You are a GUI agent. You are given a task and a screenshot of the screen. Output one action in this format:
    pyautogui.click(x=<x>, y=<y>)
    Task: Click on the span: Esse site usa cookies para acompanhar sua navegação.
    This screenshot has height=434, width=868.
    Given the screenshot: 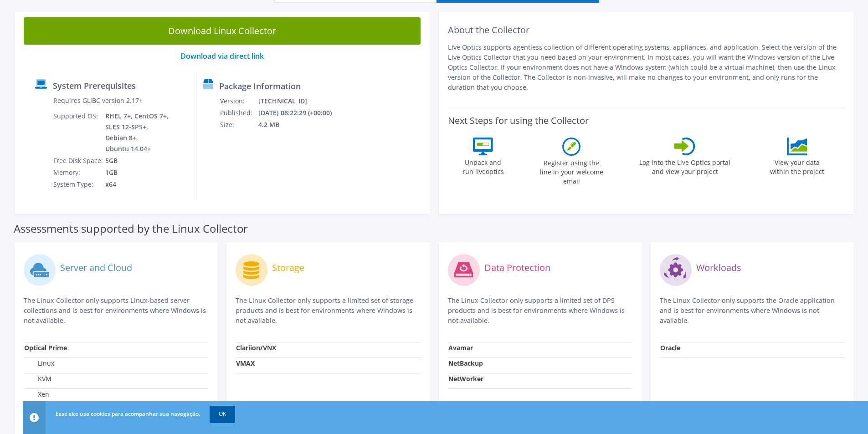 What is the action you would take?
    pyautogui.click(x=128, y=413)
    